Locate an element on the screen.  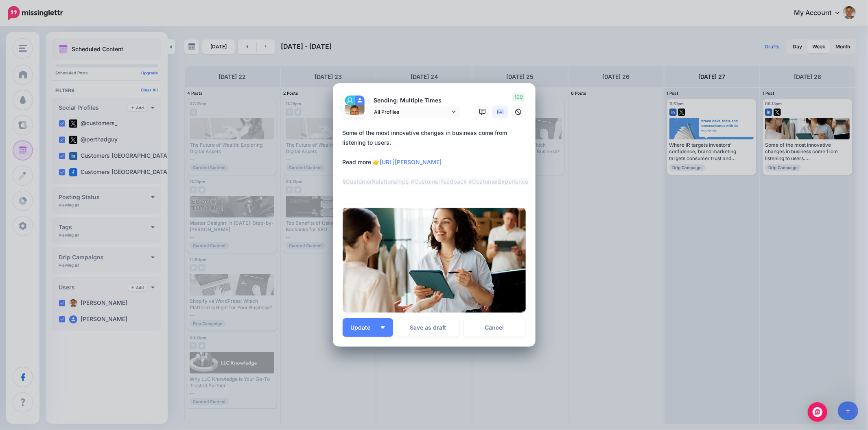
span: All Profiles is located at coordinates (412, 112).